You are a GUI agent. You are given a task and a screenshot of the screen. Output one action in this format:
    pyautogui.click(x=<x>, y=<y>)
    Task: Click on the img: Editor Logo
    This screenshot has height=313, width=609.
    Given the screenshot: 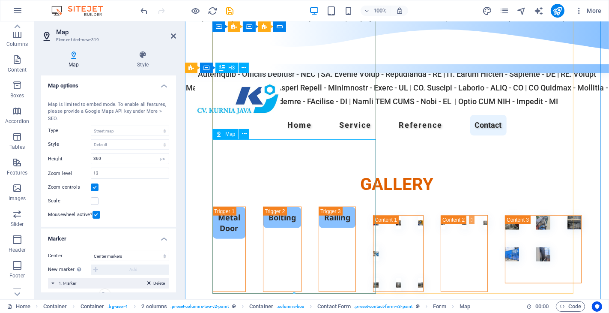 What is the action you would take?
    pyautogui.click(x=81, y=11)
    